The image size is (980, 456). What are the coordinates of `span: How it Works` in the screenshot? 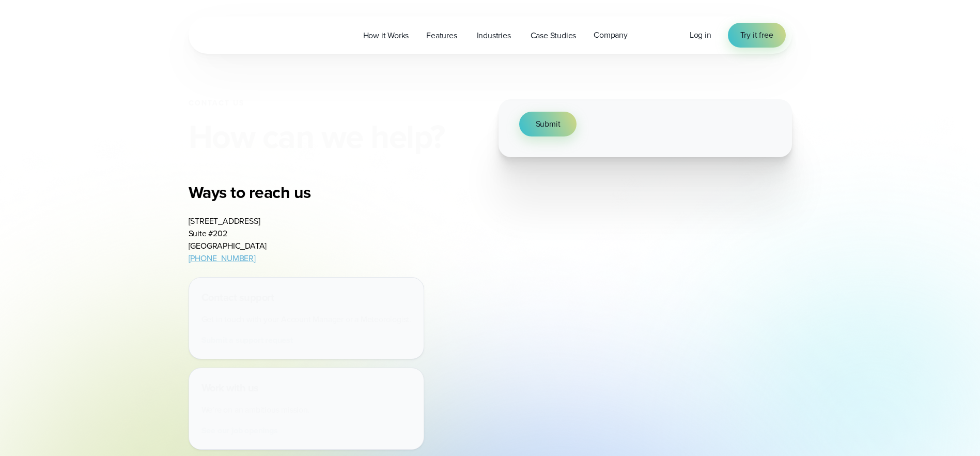 It's located at (386, 35).